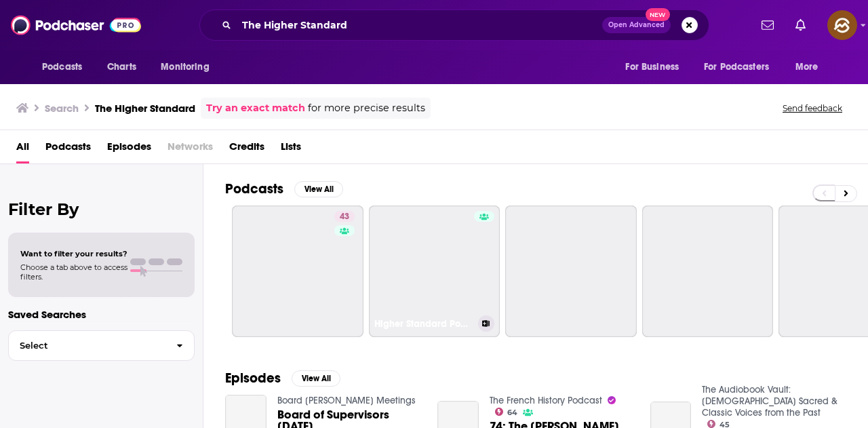 Image resolution: width=868 pixels, height=428 pixels. What do you see at coordinates (74, 254) in the screenshot?
I see `span: Want to filter your results?` at bounding box center [74, 254].